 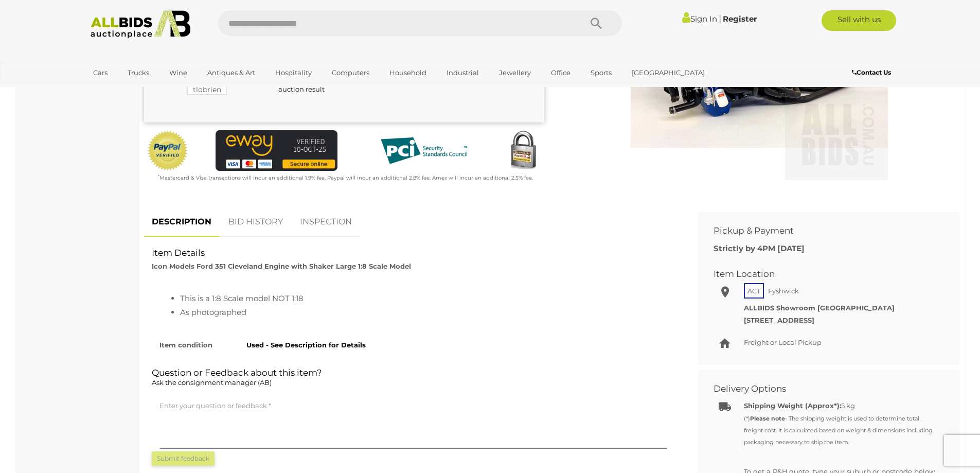 I want to click on strong: Item condition, so click(x=186, y=345).